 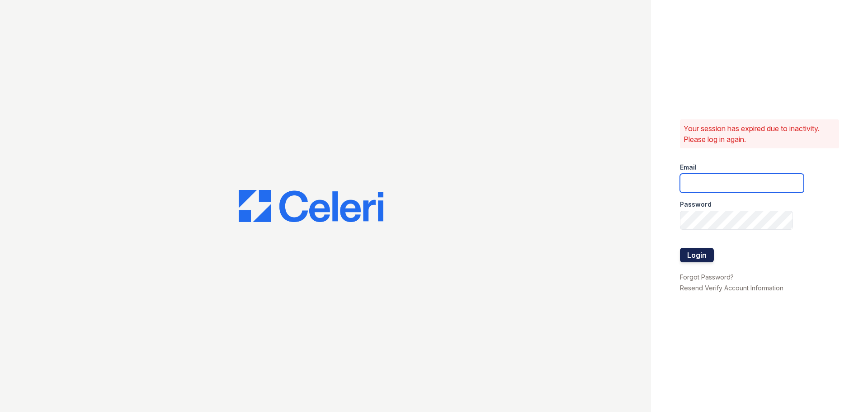 What do you see at coordinates (311, 206) in the screenshot?
I see `img: CE_Logo_Blue-a8612792a0a2168367f1c8372b55b34899dd931a85d93a1a3d3e32e68fde9ad4.png` at bounding box center [311, 206].